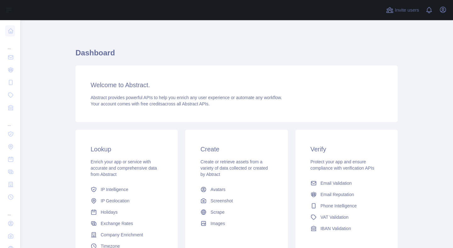 The width and height of the screenshot is (453, 248). Describe the element at coordinates (126, 235) in the screenshot. I see `a: Company Enrichment` at that location.